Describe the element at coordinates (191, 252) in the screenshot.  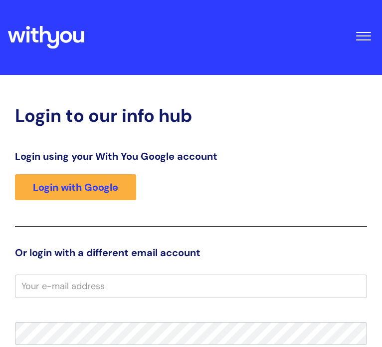
I see `h3: Or login with a different email account` at that location.